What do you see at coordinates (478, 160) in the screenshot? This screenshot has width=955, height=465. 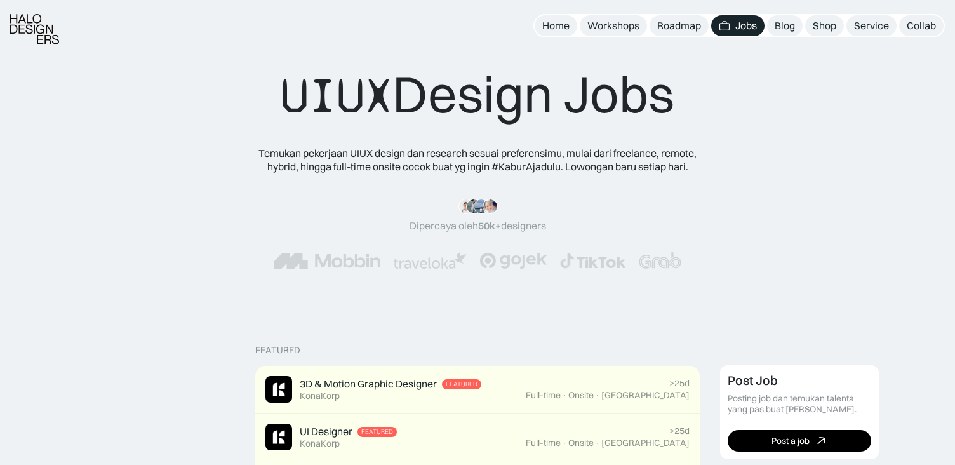 I see `div: Temukan pekerjaan UIUX design dan research sesuai preferensimu, mulai dari freelance, remote, hyb...` at bounding box center [478, 160].